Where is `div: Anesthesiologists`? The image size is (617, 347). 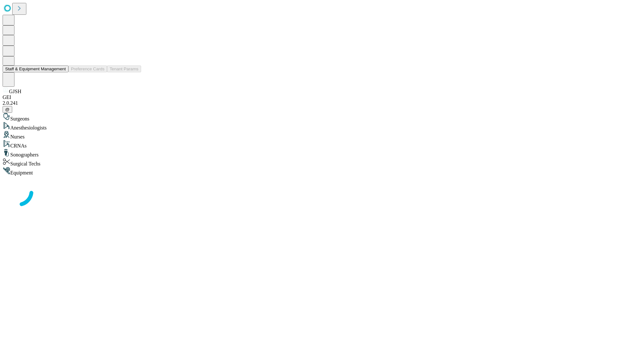 div: Anesthesiologists is located at coordinates (309, 126).